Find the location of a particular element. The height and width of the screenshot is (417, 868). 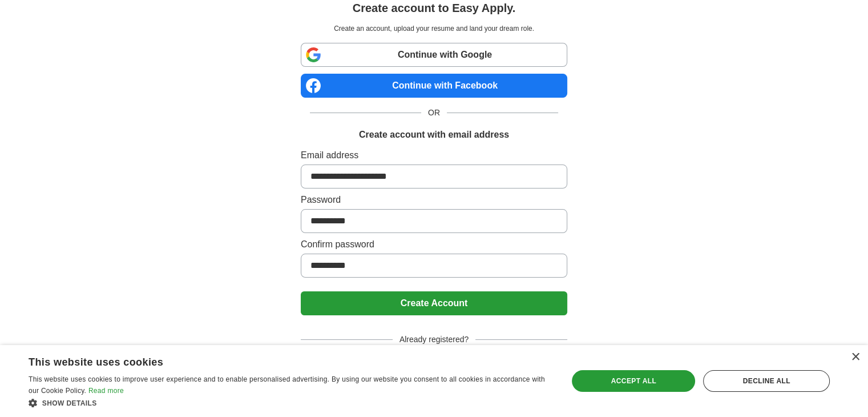

button: Create Account is located at coordinates (433, 303).